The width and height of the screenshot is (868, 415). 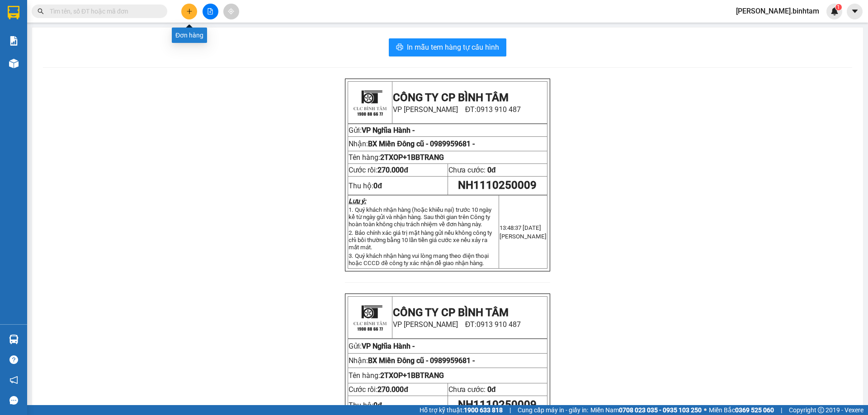 I want to click on span: Miền Nam, so click(x=646, y=410).